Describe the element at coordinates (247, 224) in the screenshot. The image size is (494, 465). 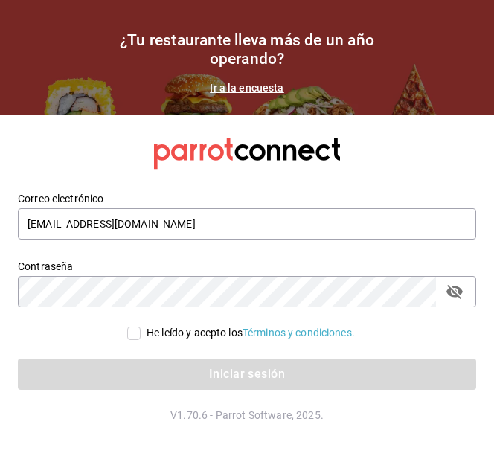
I see `input: Ingresa tu correo electrónico` at that location.